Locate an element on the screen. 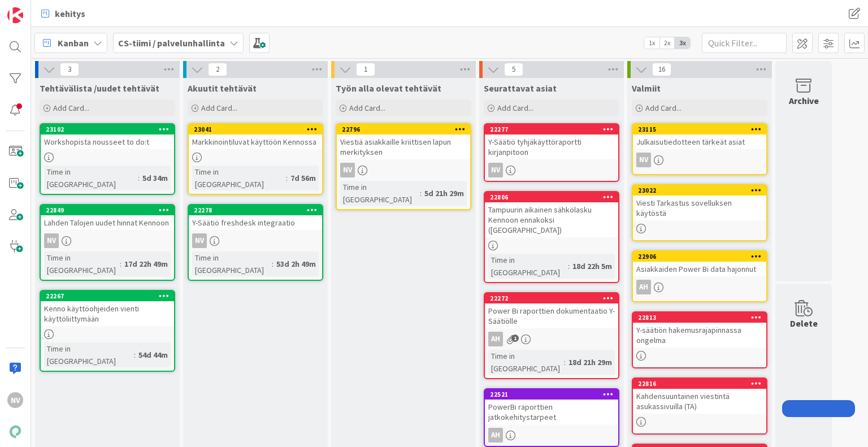 The width and height of the screenshot is (868, 447). div: 22277Y-Säätiö tyhjäkäyttöraportti kirjanpitoon is located at coordinates (551, 142).